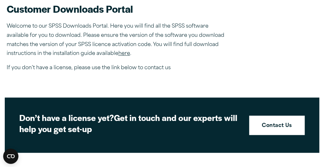 The width and height of the screenshot is (324, 167). What do you see at coordinates (129, 123) in the screenshot?
I see `h2: Get in touch and our experts will help you get set-up` at bounding box center [129, 123].